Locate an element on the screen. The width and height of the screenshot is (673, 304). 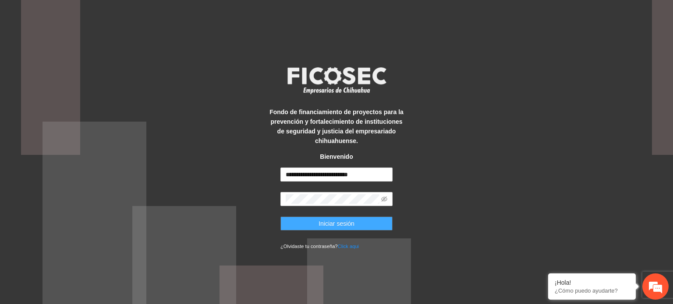
button: Iniciar sesión is located at coordinates (336, 224).